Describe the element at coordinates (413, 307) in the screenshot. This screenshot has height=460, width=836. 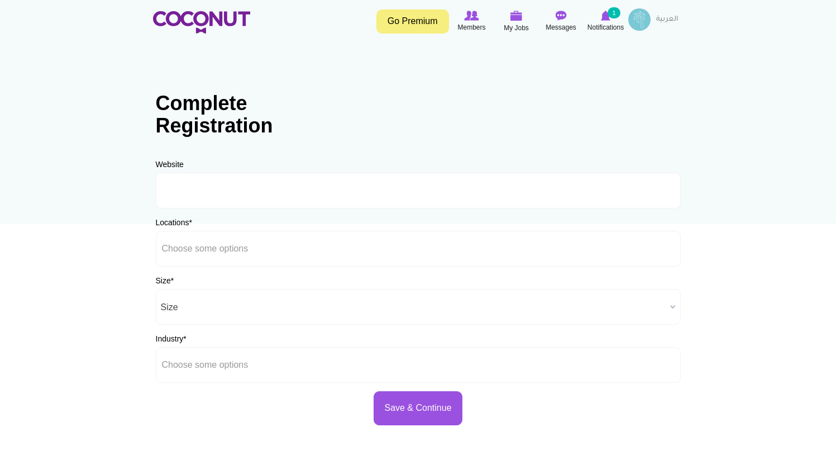
I see `span: Size` at that location.